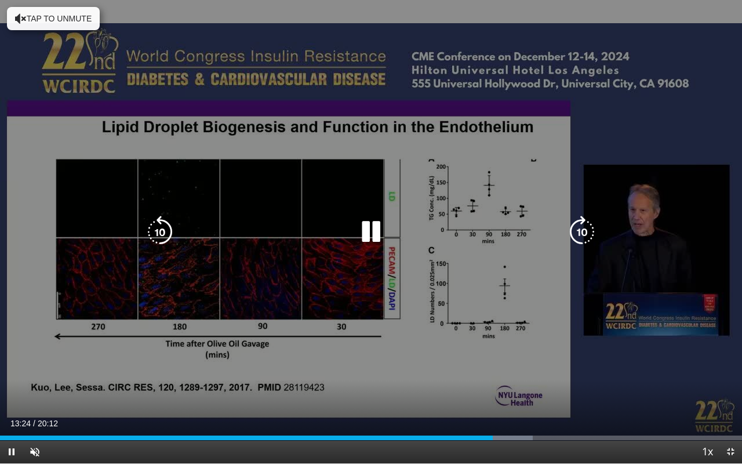 The image size is (742, 464). Describe the element at coordinates (707, 452) in the screenshot. I see `button: Playback Rate` at that location.